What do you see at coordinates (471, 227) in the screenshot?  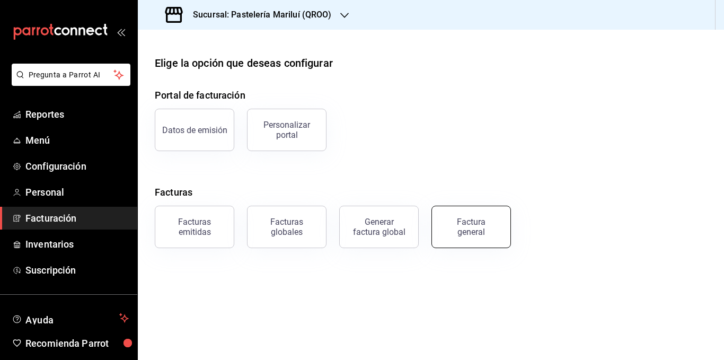 I see `button: Factura general` at bounding box center [471, 227].